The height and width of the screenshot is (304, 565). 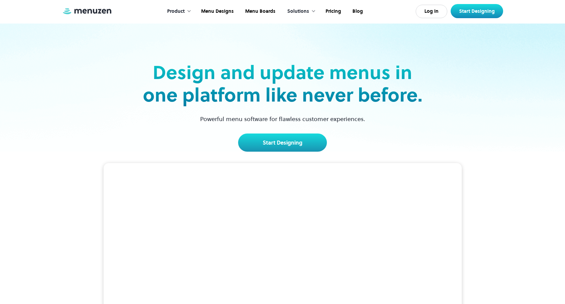 What do you see at coordinates (357, 11) in the screenshot?
I see `a: Blog` at bounding box center [357, 11].